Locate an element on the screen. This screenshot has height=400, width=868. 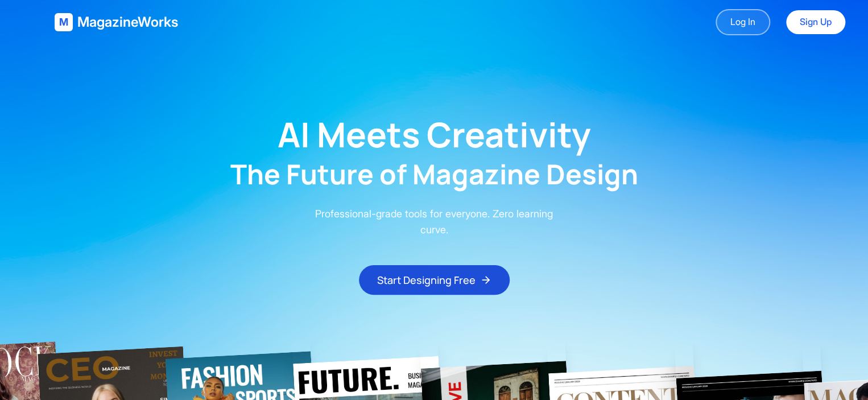
h2: The Future of Magazine Design is located at coordinates (434, 174).